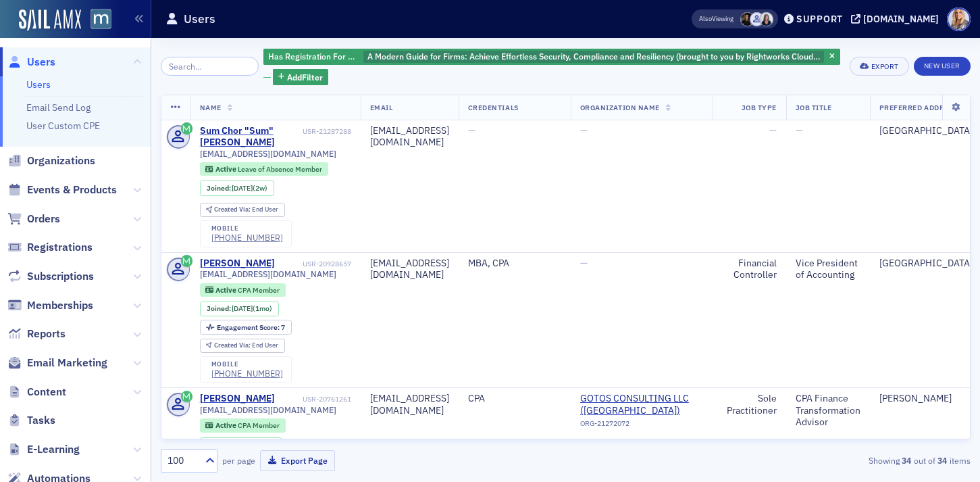 This screenshot has width=980, height=482. I want to click on strong: 34, so click(942, 460).